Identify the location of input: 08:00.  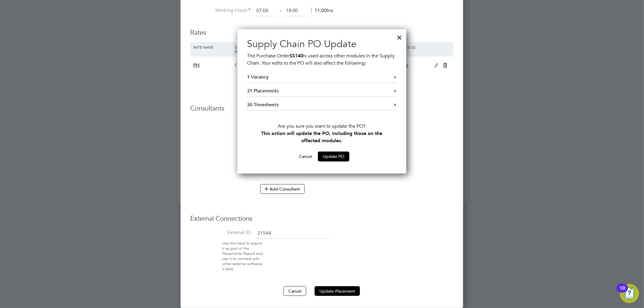
(266, 11).